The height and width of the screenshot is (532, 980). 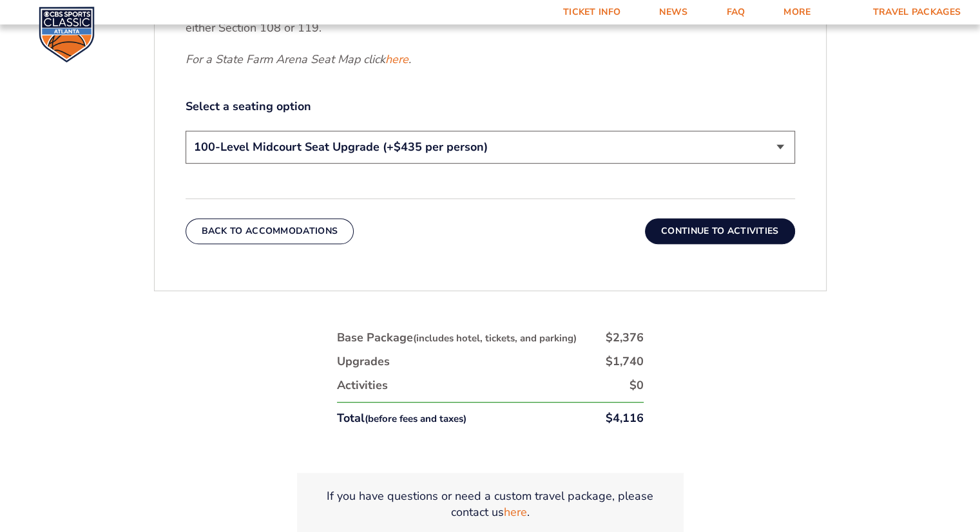 I want to click on div: Upgrades, so click(x=363, y=362).